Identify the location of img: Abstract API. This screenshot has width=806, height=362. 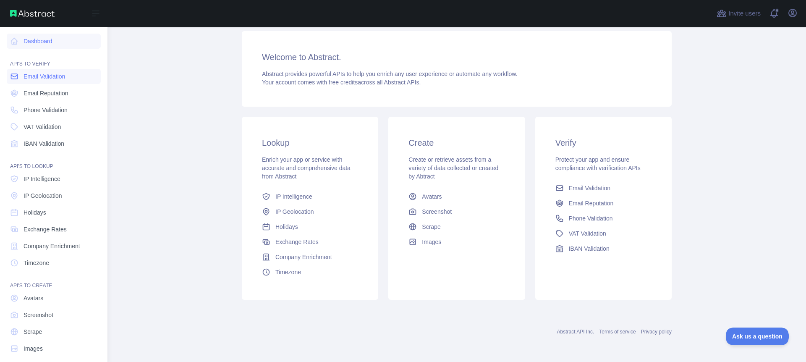
(32, 13).